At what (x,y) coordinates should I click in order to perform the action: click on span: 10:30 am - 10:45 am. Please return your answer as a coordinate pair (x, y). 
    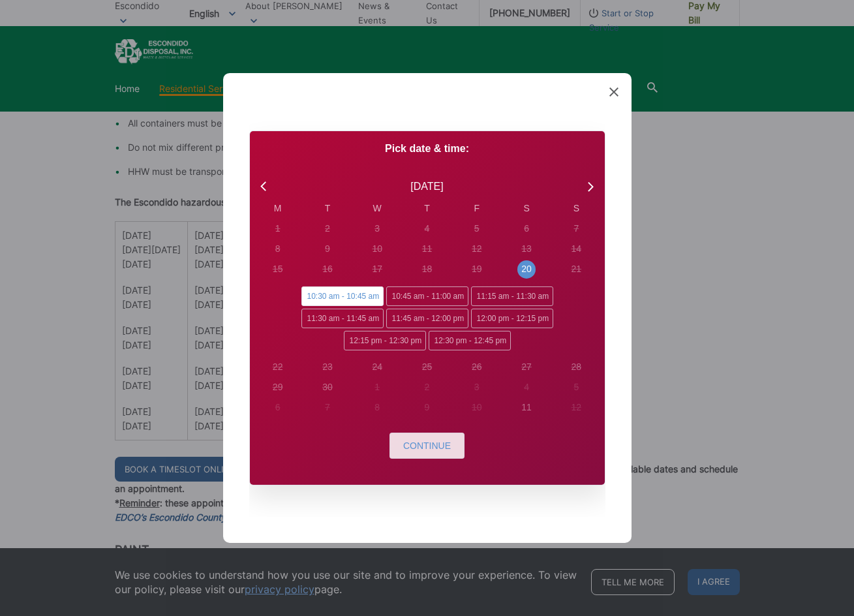
    Looking at the image, I should click on (342, 296).